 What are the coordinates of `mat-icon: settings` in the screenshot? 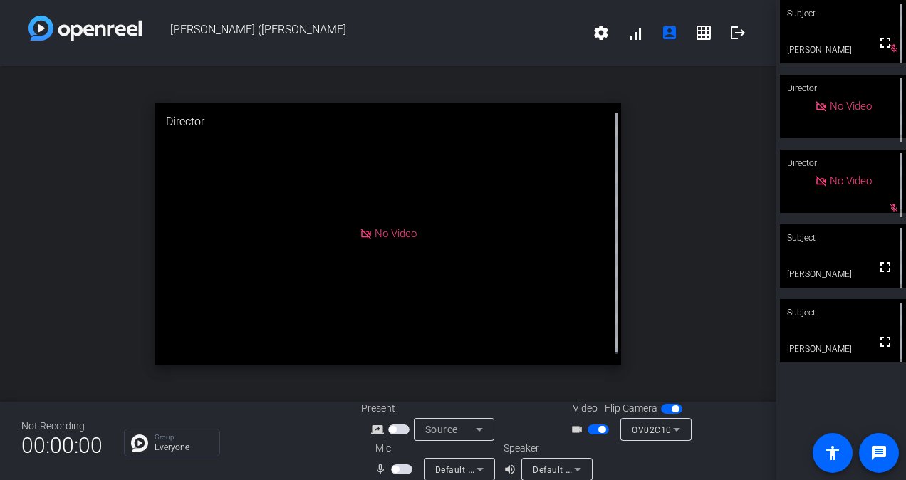 It's located at (601, 33).